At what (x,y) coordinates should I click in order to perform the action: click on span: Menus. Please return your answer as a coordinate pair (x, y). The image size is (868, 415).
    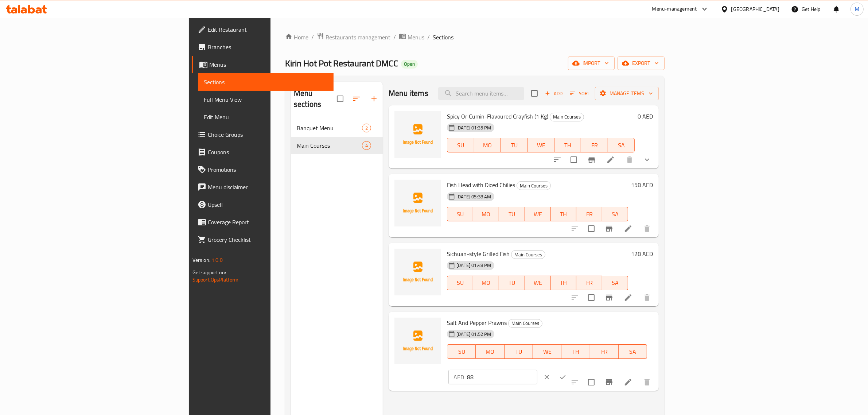
    Looking at the image, I should click on (416, 37).